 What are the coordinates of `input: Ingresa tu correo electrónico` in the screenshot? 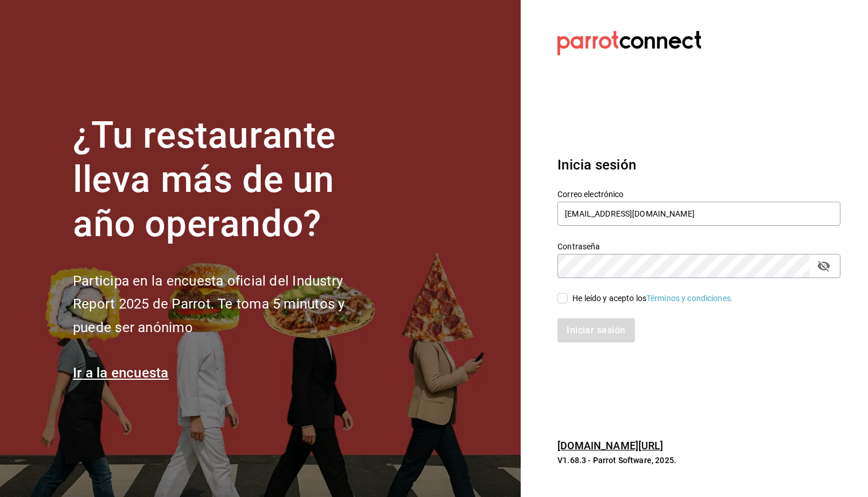 It's located at (699, 214).